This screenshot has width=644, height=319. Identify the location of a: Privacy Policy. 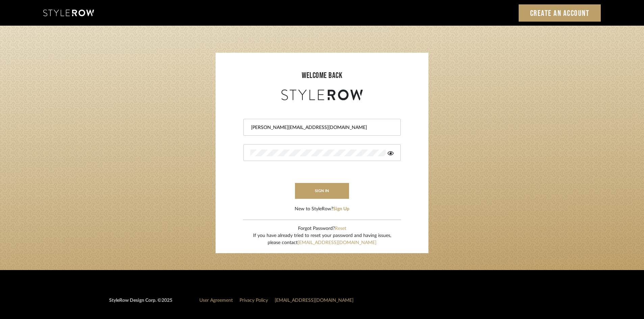
(254, 301).